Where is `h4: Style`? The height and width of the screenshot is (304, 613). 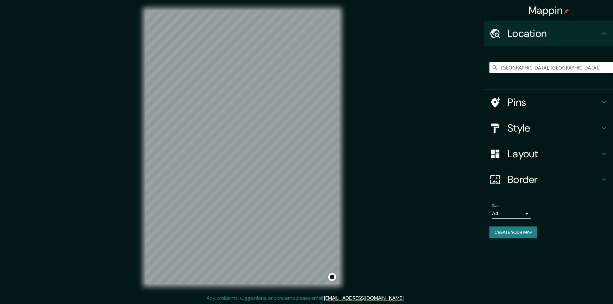 h4: Style is located at coordinates (554, 128).